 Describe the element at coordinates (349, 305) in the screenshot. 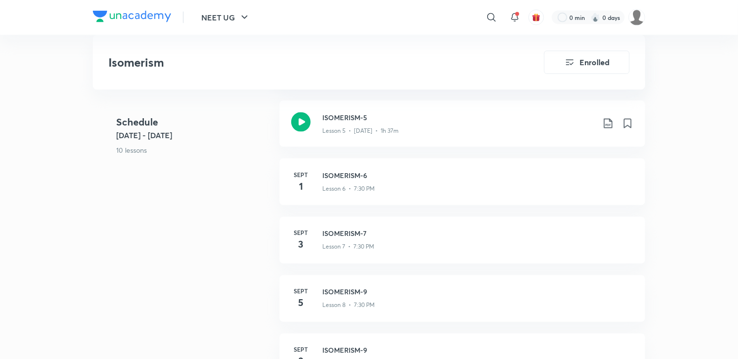

I see `p: Lesson 8 • 7:30 PM` at that location.